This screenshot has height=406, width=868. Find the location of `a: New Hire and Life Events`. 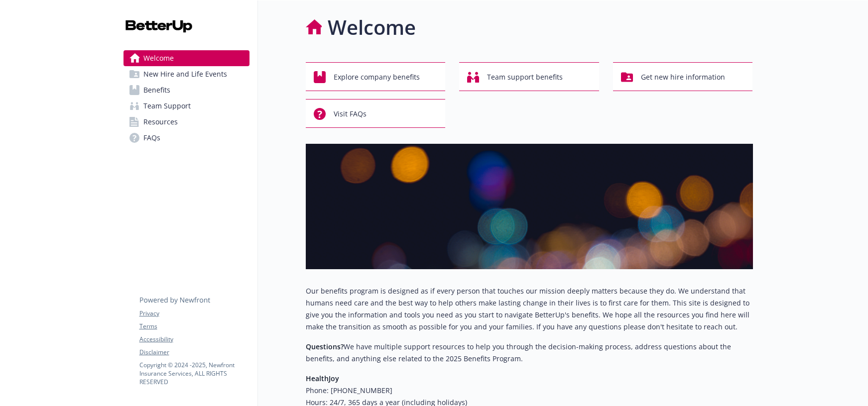

a: New Hire and Life Events is located at coordinates (186, 74).